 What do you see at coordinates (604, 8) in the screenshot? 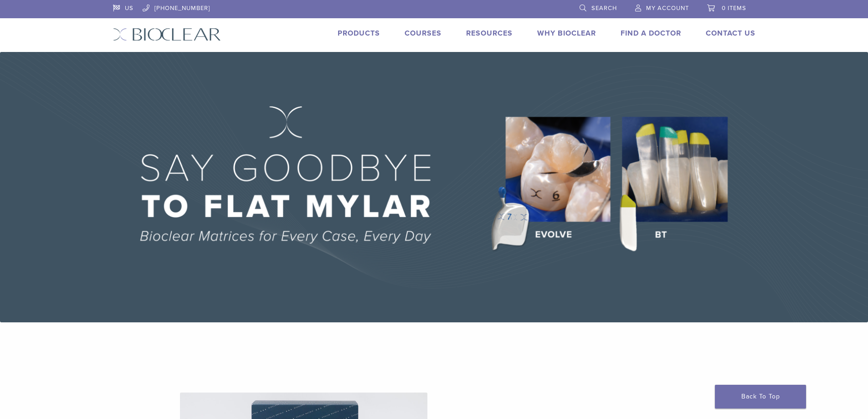
I see `span: Search` at bounding box center [604, 8].